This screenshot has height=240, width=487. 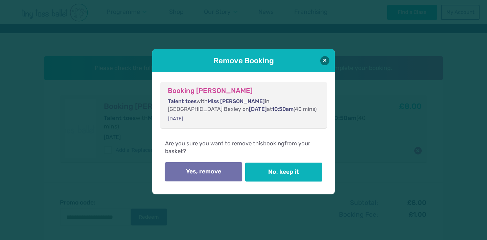 I want to click on span: booking, so click(x=274, y=143).